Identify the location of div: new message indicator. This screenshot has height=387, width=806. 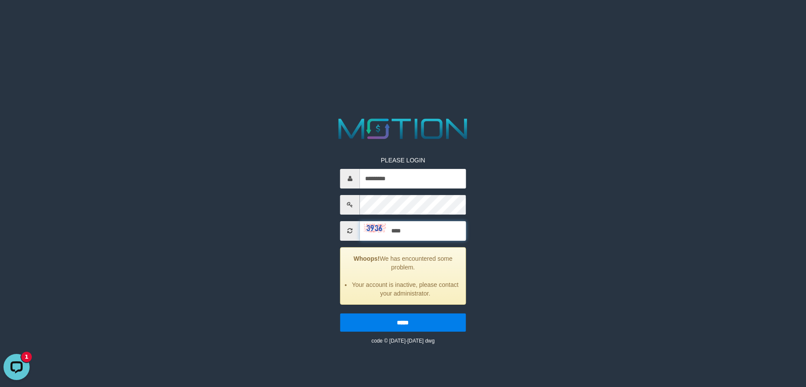
(27, 7).